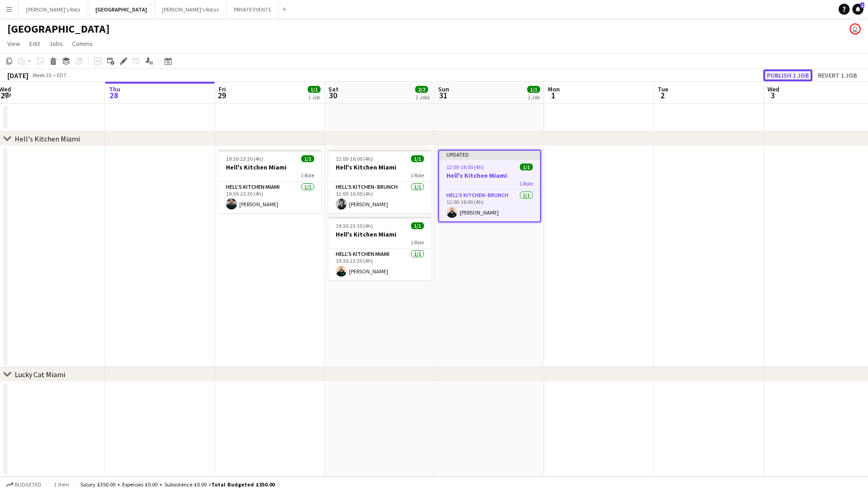  I want to click on span: Comms, so click(82, 44).